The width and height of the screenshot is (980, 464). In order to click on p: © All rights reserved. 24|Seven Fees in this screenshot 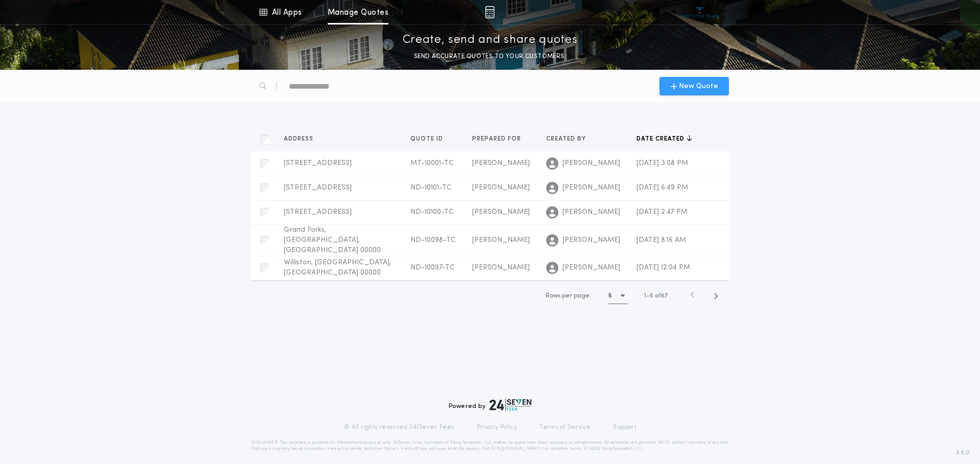, I will do `click(399, 428)`.